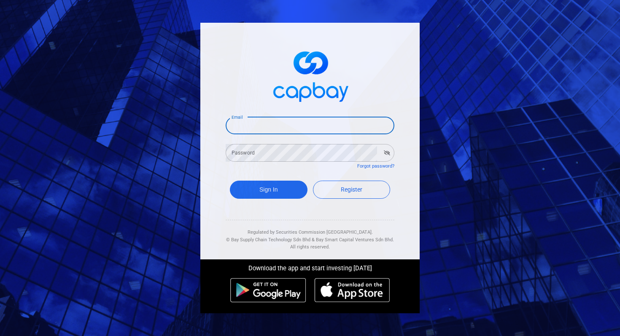  I want to click on span: © Bay Supply Chain Technology Sdn Bhd, so click(268, 240).